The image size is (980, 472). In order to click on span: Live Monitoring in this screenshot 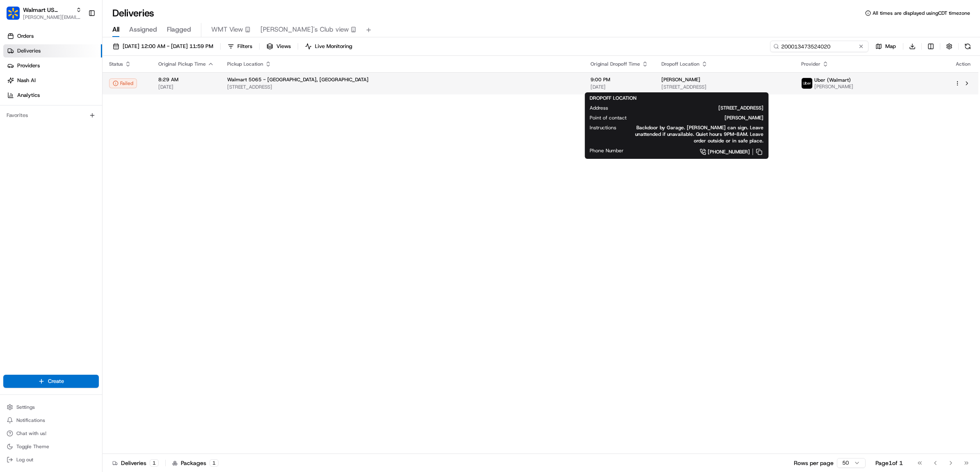, I will do `click(333, 46)`.